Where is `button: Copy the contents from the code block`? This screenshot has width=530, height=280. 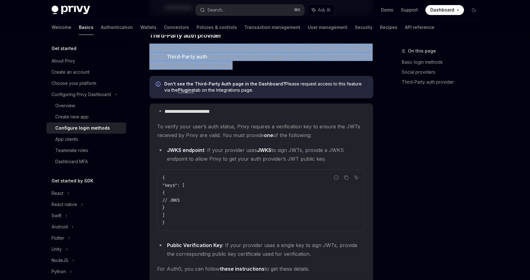
button: Copy the contents from the code block is located at coordinates (347, 177).